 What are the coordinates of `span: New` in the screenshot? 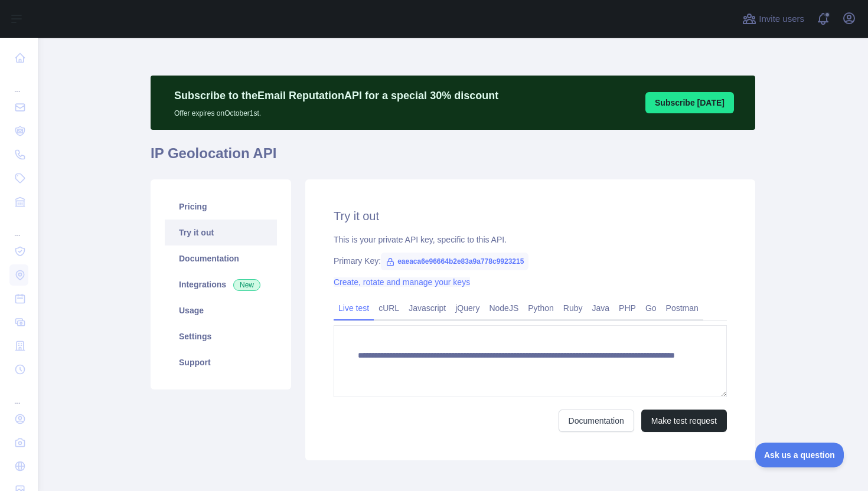 It's located at (247, 285).